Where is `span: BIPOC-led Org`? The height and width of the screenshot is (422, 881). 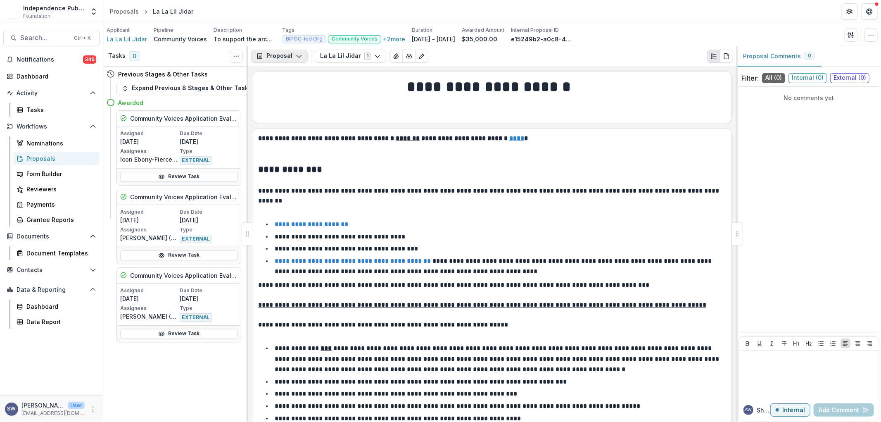
span: BIPOC-led Org is located at coordinates (304, 39).